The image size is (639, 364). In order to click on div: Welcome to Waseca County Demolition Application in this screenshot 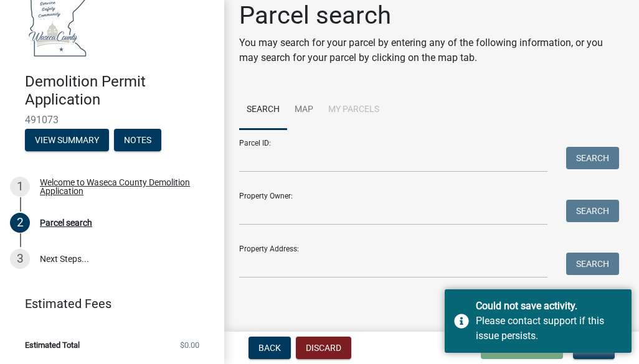, I will do `click(122, 187)`.